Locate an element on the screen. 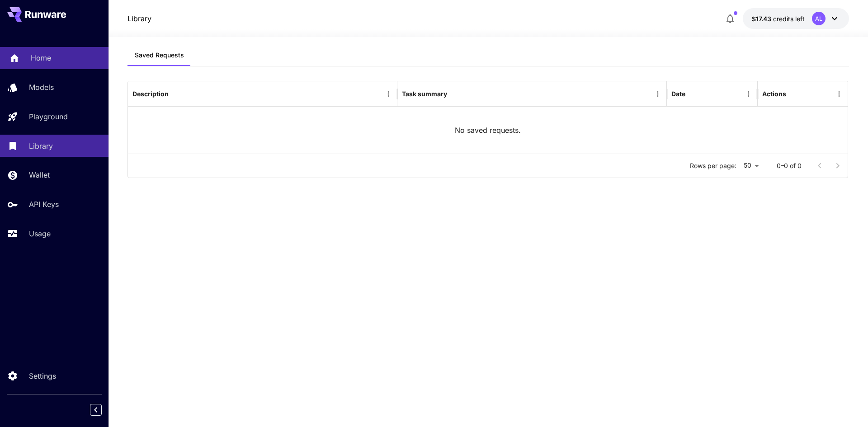 This screenshot has width=868, height=427. p: Settings is located at coordinates (43, 376).